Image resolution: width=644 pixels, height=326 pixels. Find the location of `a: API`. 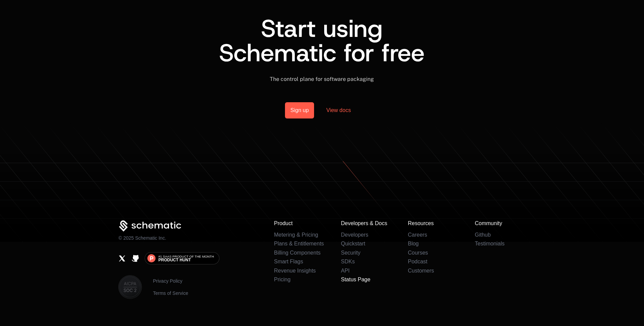

a: API is located at coordinates (345, 270).